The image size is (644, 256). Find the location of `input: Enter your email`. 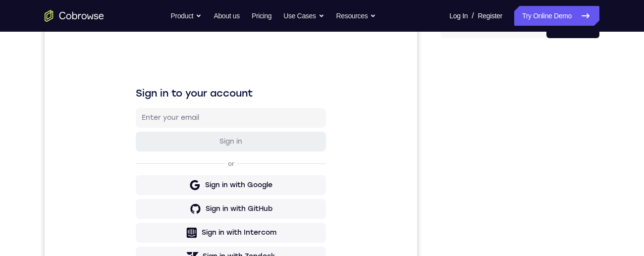

input: Enter your email is located at coordinates (186, 100).